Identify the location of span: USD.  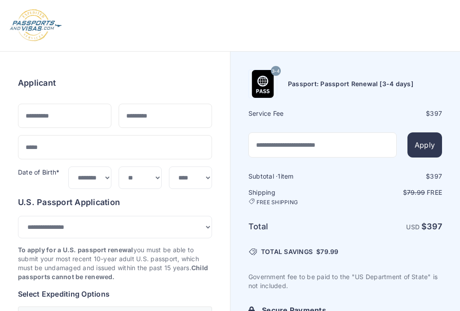
(413, 227).